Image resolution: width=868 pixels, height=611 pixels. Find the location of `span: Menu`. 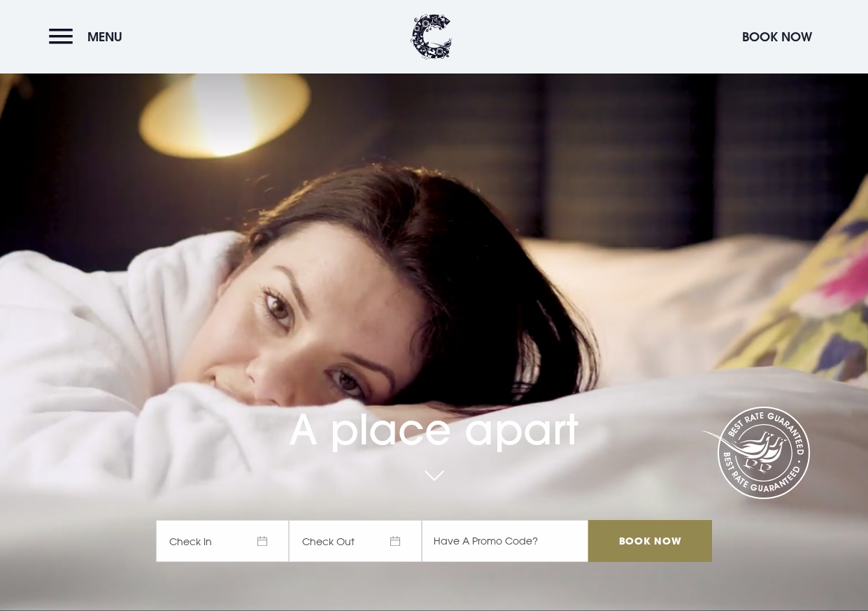

span: Menu is located at coordinates (105, 37).